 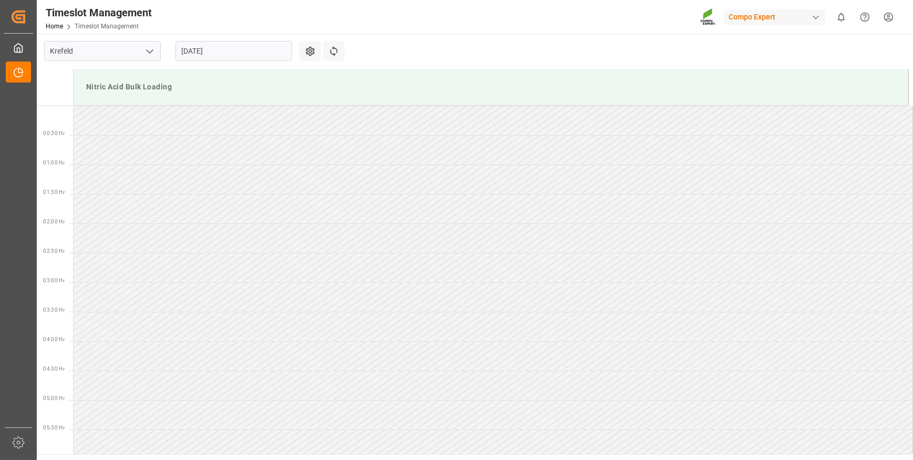 I want to click on input: DD.MM.YYYY, so click(x=234, y=51).